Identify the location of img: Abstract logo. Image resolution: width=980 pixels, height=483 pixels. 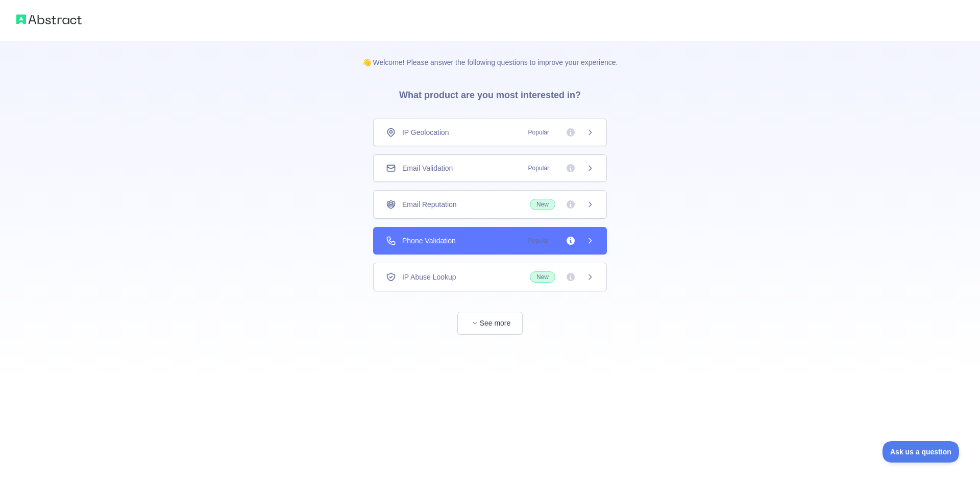
(49, 19).